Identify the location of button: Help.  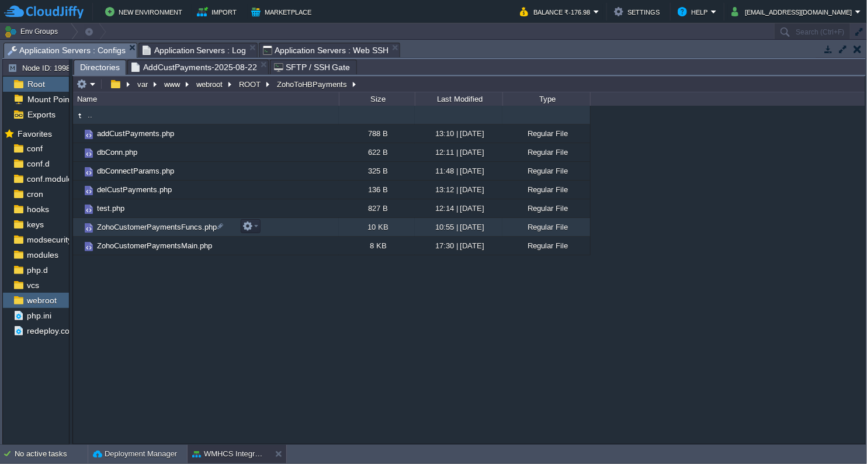
(694, 12).